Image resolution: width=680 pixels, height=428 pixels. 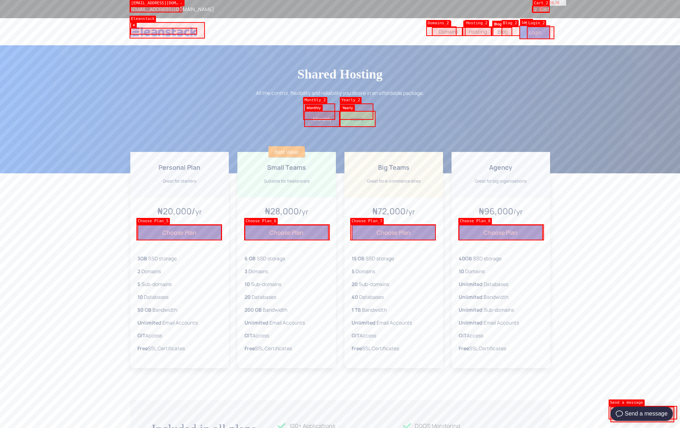 What do you see at coordinates (180, 181) in the screenshot?
I see `p: Great for starters` at bounding box center [180, 181].